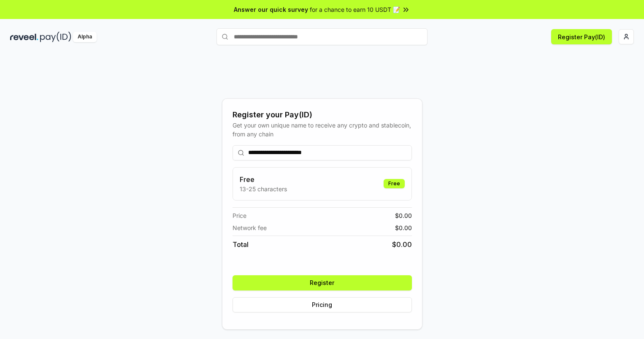  Describe the element at coordinates (322, 283) in the screenshot. I see `button: Register` at that location.